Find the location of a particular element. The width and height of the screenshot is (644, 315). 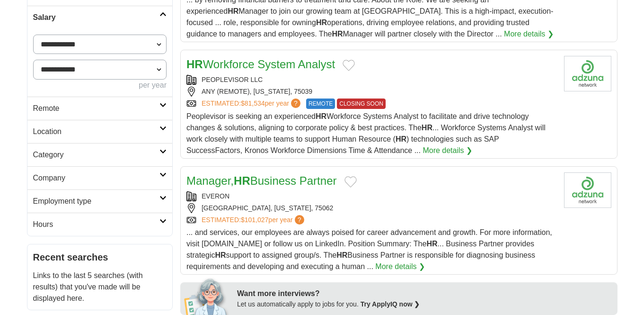

a: Category is located at coordinates (100, 155).